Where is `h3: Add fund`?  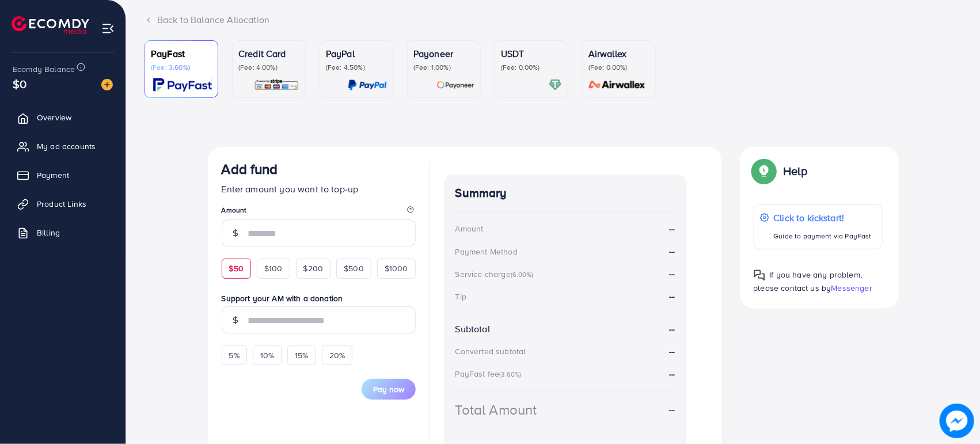 h3: Add fund is located at coordinates (250, 169).